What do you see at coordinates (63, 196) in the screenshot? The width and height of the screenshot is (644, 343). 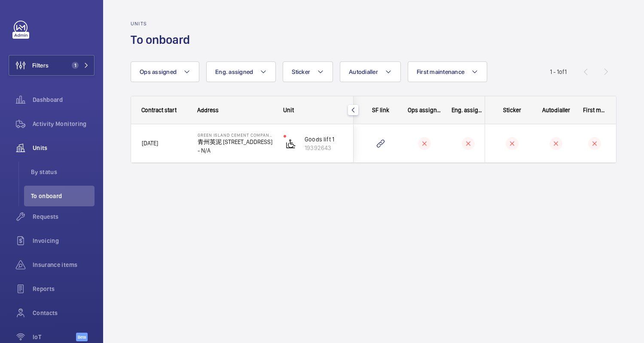 I see `span: To onboard` at bounding box center [63, 196].